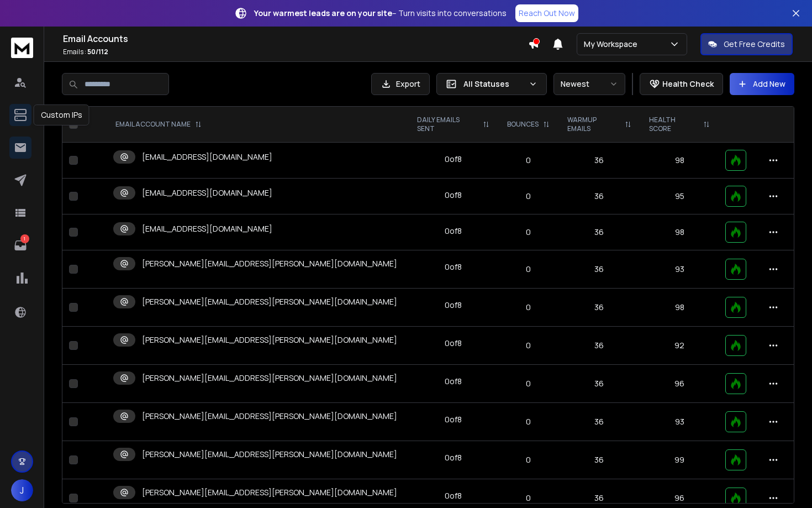 This screenshot has width=812, height=508. What do you see at coordinates (590, 84) in the screenshot?
I see `button: Newest` at bounding box center [590, 84].